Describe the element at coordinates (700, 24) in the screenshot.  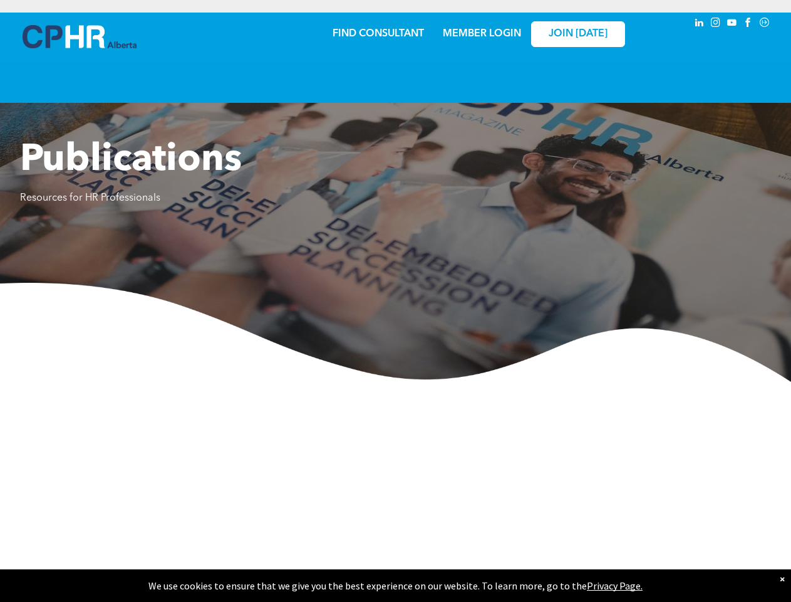
I see `a: linkedin` at that location.